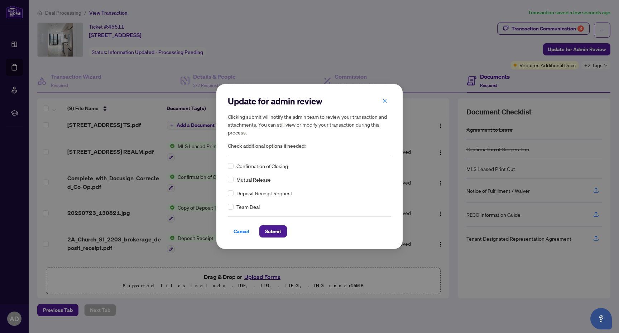 The width and height of the screenshot is (619, 333). Describe the element at coordinates (241, 232) in the screenshot. I see `span: Cancel` at that location.